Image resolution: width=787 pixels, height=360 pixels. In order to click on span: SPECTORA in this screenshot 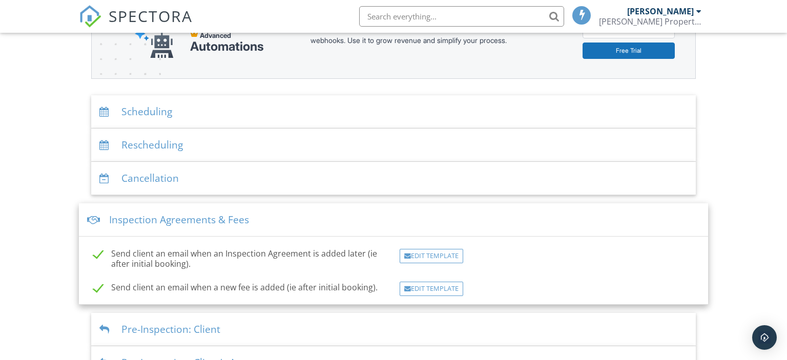, I will do `click(151, 16)`.